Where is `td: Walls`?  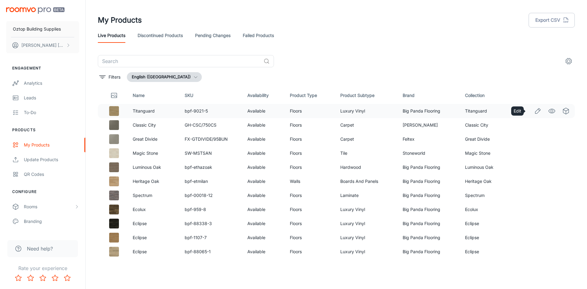 td: Walls is located at coordinates (310, 181).